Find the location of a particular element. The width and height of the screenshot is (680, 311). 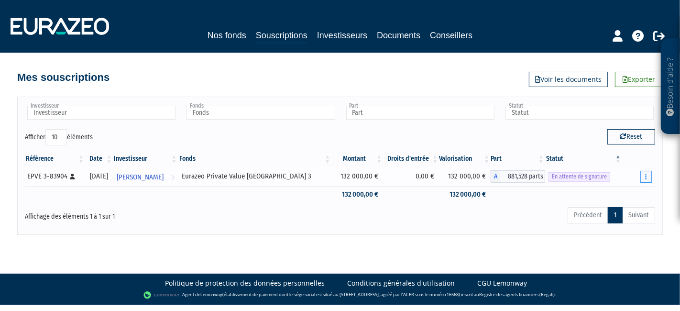

a: Registre des agents financiers (Regafi) is located at coordinates (517, 294).